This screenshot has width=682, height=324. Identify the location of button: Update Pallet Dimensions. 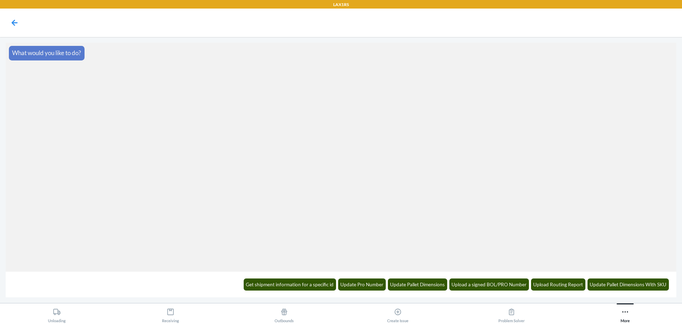
(418, 284).